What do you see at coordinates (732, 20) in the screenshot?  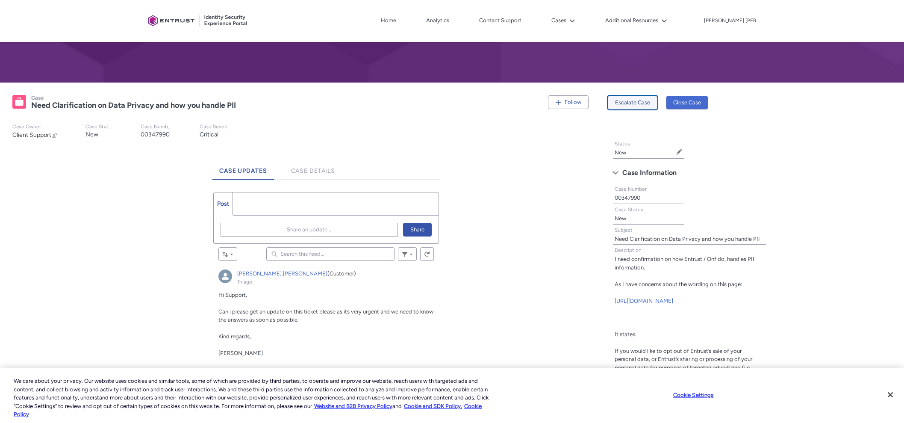 I see `button: User Profile carl.lee` at bounding box center [732, 20].